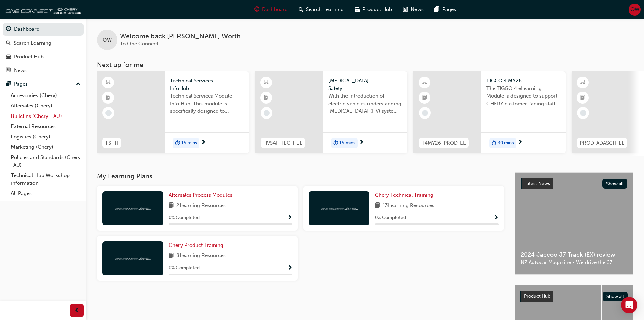 This screenshot has width=644, height=320. Describe the element at coordinates (449, 10) in the screenshot. I see `span: Pages` at that location.